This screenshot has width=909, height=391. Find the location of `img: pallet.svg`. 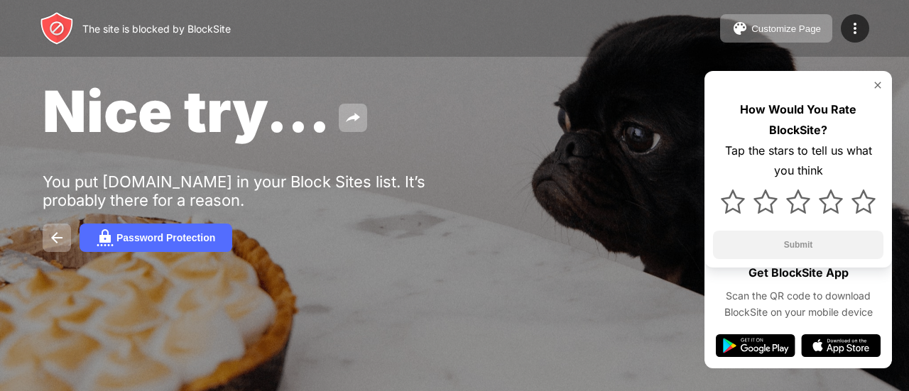

img: pallet.svg is located at coordinates (740, 28).